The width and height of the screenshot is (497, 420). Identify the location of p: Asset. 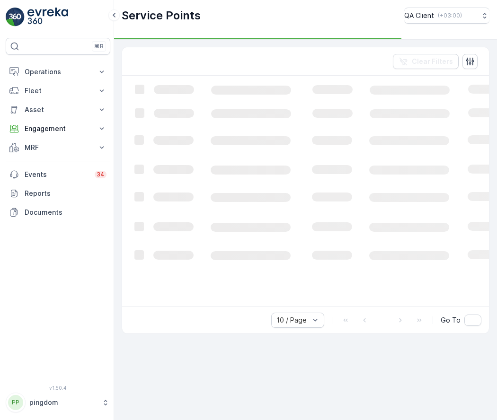
(58, 110).